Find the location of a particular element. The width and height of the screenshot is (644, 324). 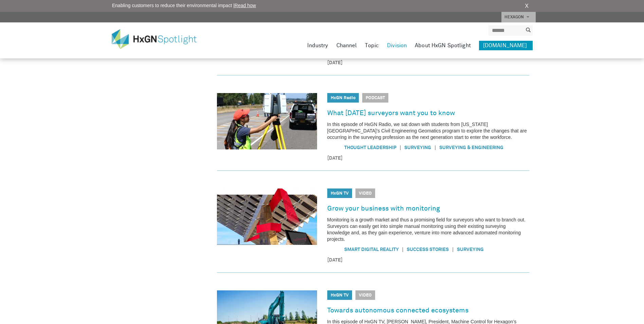

a: Success Stories is located at coordinates (428, 249).